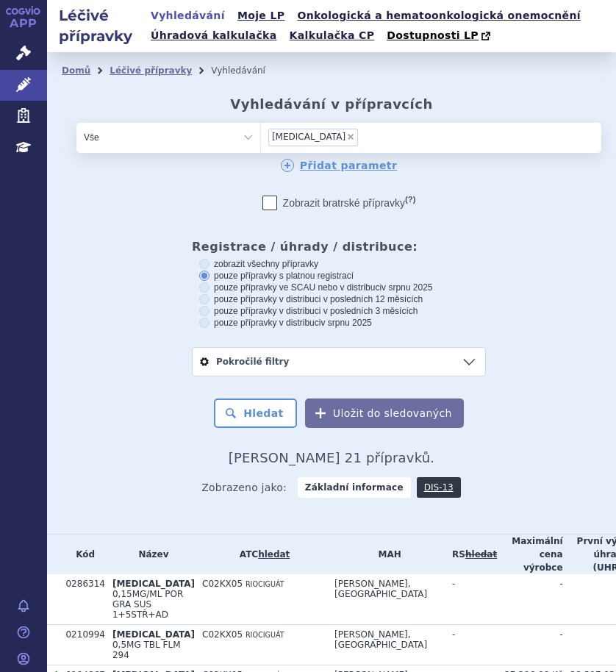 This screenshot has height=672, width=616. I want to click on a: Pokročilé filtry, so click(339, 361).